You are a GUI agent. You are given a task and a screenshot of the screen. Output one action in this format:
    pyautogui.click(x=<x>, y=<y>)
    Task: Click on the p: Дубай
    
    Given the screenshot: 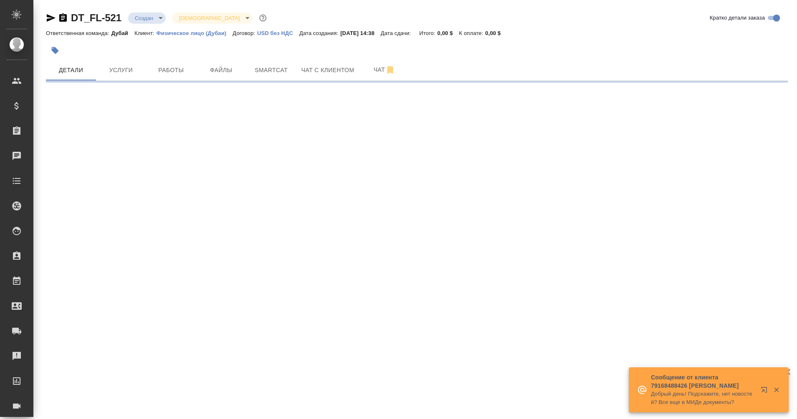 What is the action you would take?
    pyautogui.click(x=123, y=33)
    